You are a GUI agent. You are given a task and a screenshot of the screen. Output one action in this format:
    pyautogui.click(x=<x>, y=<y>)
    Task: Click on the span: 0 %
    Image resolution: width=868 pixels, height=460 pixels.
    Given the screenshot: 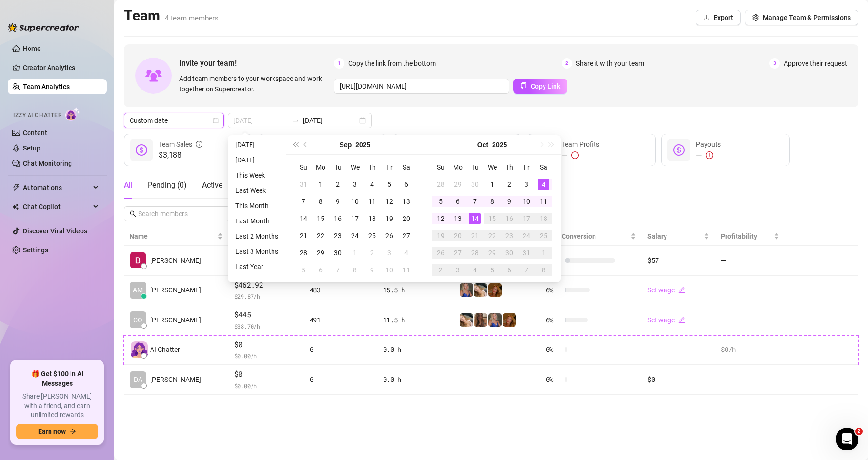 What is the action you would take?
    pyautogui.click(x=553, y=349)
    